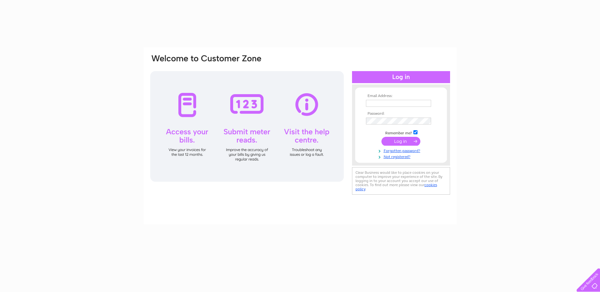  Describe the element at coordinates (401, 150) in the screenshot. I see `a: Forgotten password?` at that location.